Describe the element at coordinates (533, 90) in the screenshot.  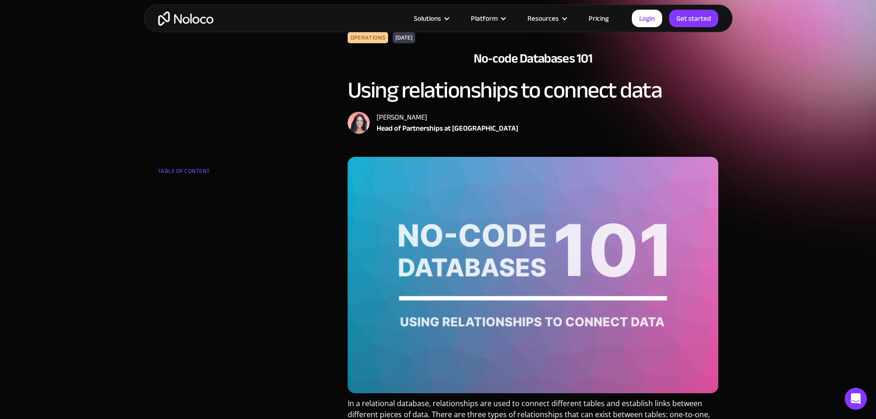
I see `h1: Using relationships to connect data` at that location.